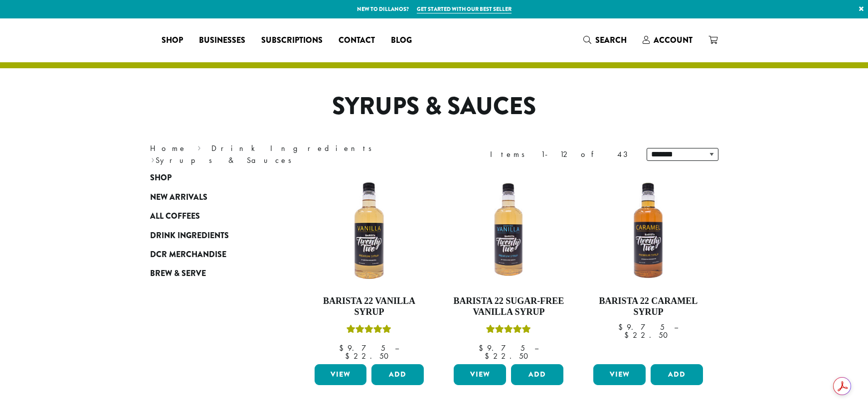 The width and height of the screenshot is (868, 413). Describe the element at coordinates (673, 40) in the screenshot. I see `span: Account` at that location.